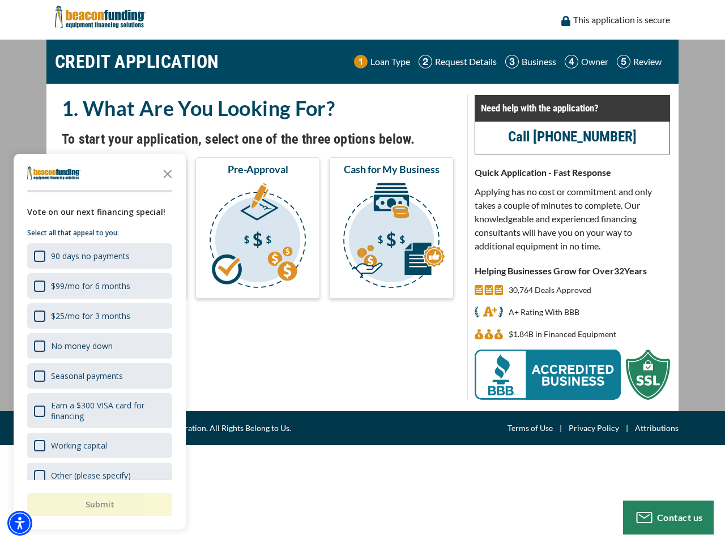  What do you see at coordinates (258, 228) in the screenshot?
I see `button: Pre-Approval` at bounding box center [258, 228].